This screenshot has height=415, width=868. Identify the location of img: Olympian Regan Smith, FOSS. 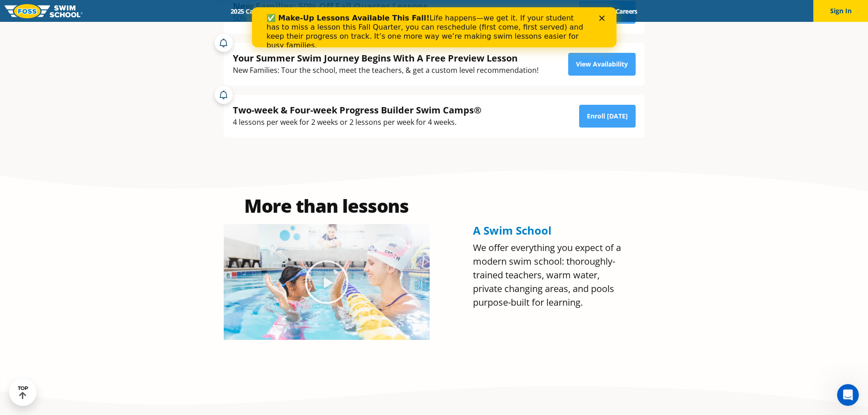
(327, 282).